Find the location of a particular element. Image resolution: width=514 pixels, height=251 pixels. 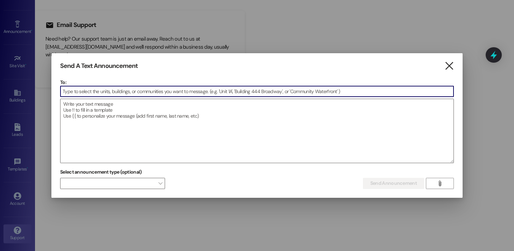

p: To: is located at coordinates (257, 82).